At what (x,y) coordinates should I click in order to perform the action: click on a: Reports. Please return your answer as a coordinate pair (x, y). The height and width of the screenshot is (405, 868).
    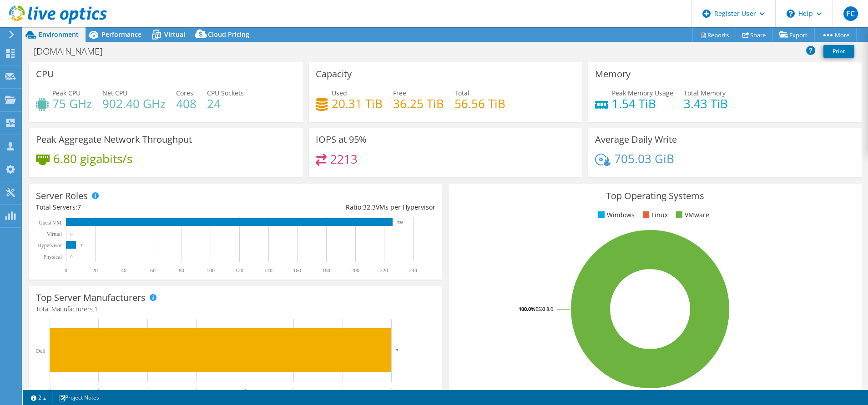
    Looking at the image, I should click on (714, 34).